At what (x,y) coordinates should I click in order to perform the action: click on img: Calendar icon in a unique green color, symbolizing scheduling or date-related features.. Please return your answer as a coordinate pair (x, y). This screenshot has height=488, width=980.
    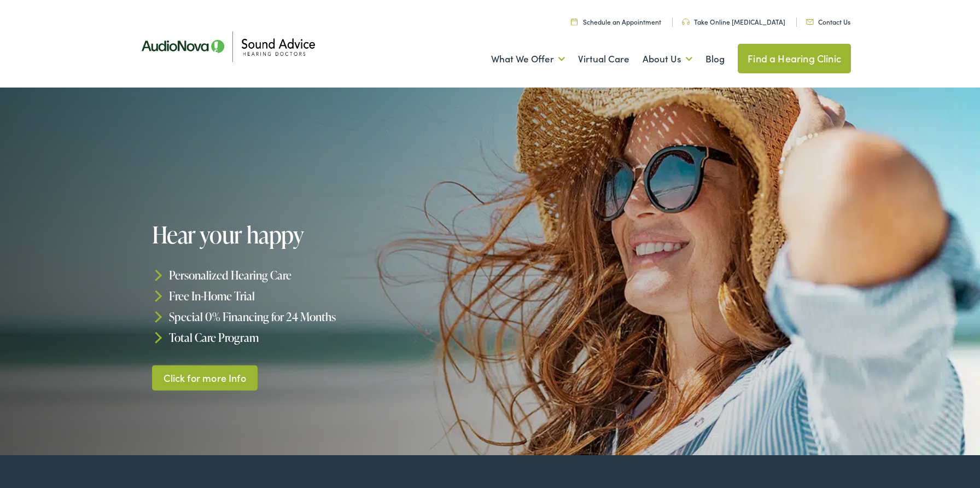
    Looking at the image, I should click on (574, 21).